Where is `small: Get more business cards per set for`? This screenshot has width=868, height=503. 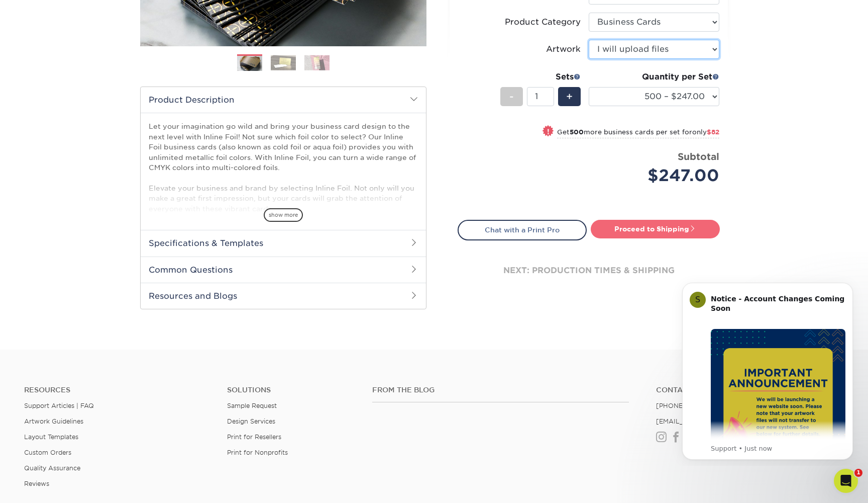
small: Get more business cards per set for is located at coordinates (639, 133).